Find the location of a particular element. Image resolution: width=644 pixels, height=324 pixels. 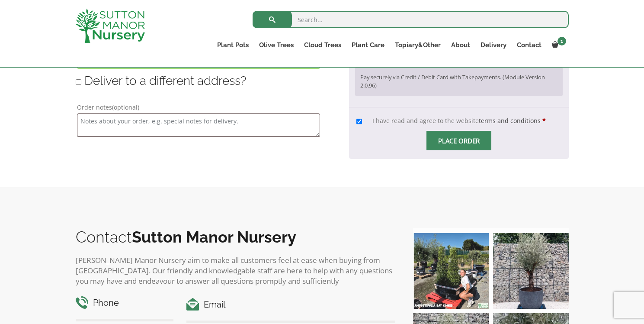

span: Deliver to a different address? is located at coordinates (165, 80).